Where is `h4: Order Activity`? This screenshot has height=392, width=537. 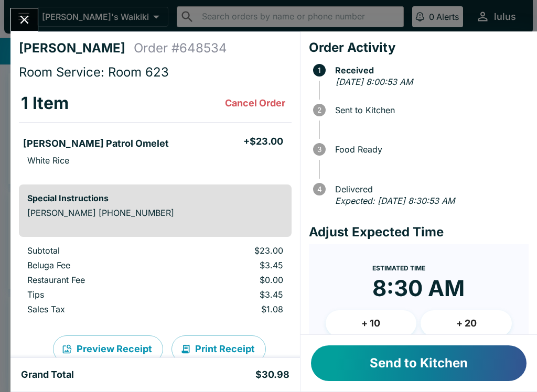 h4: Order Activity is located at coordinates (419, 48).